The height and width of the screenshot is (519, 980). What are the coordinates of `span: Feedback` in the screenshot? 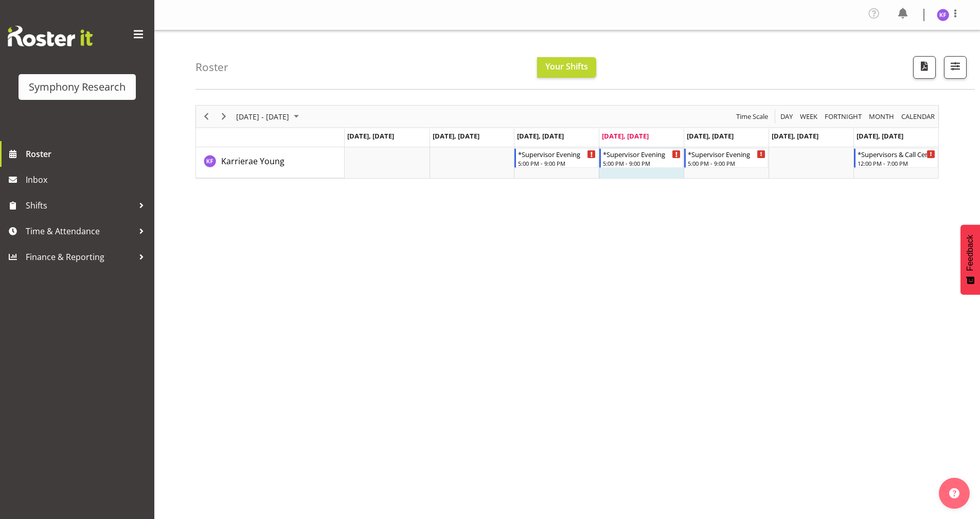 It's located at (970, 253).